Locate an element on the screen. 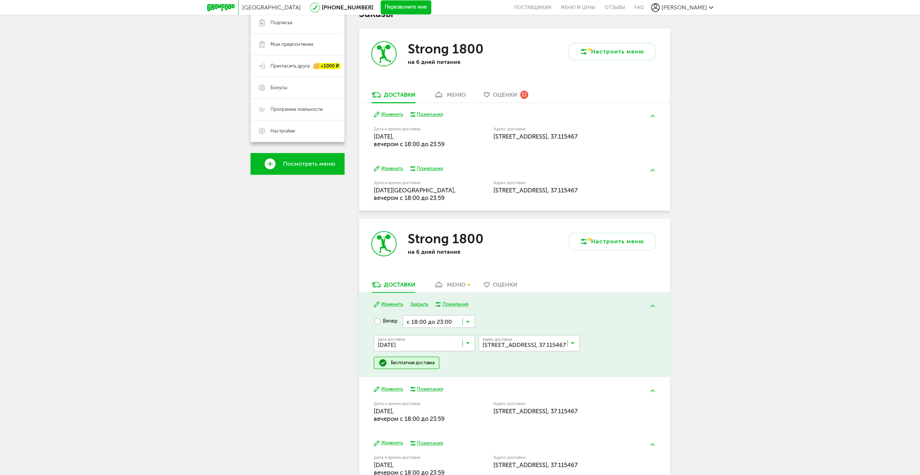 The image size is (920, 475). span: Пригласить друга is located at coordinates (290, 66).